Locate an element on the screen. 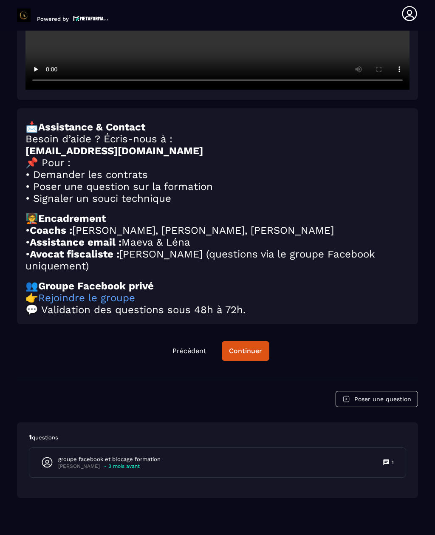 Image resolution: width=435 pixels, height=535 pixels. strong: Avocat fiscaliste : is located at coordinates (74, 254).